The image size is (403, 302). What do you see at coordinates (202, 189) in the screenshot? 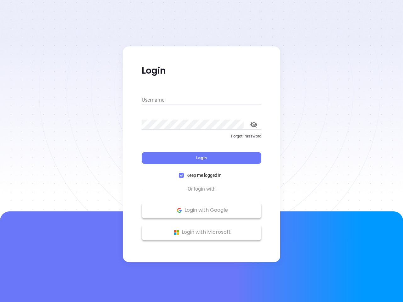
I see `span: Or login with` at bounding box center [202, 189].